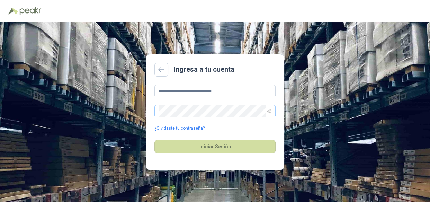 Image resolution: width=430 pixels, height=202 pixels. What do you see at coordinates (270, 111) in the screenshot?
I see `span: eye-invisible` at bounding box center [270, 111].